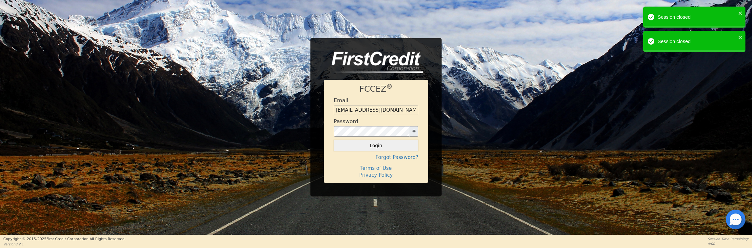 Image resolution: width=752 pixels, height=249 pixels. I want to click on h4: Privacy Policy, so click(376, 175).